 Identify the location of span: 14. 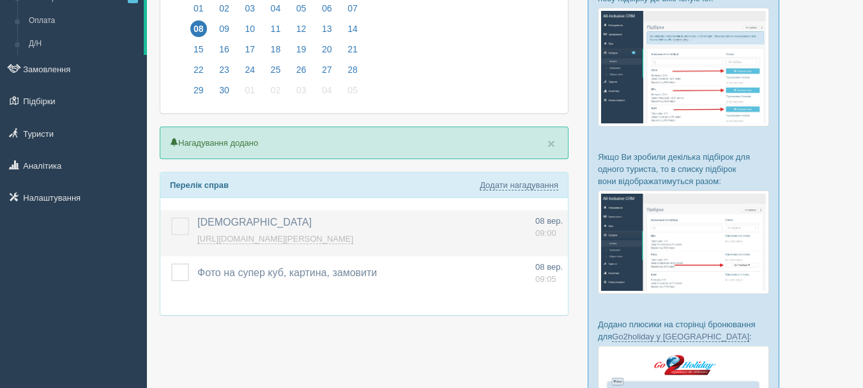
(353, 29).